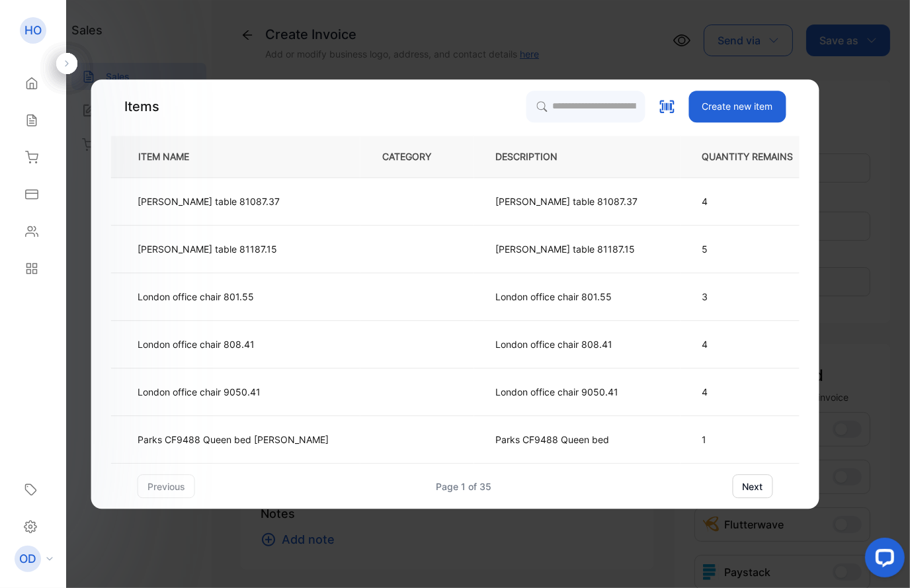  Describe the element at coordinates (30, 26) in the screenshot. I see `button: Open LiveChat chat widget` at that location.